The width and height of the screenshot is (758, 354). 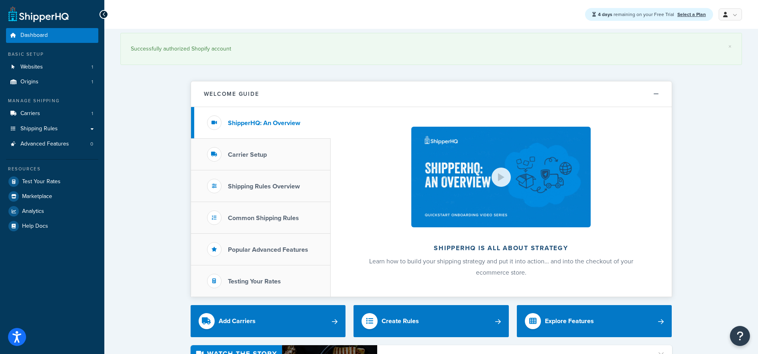 What do you see at coordinates (33, 212) in the screenshot?
I see `span: Analytics` at bounding box center [33, 212].